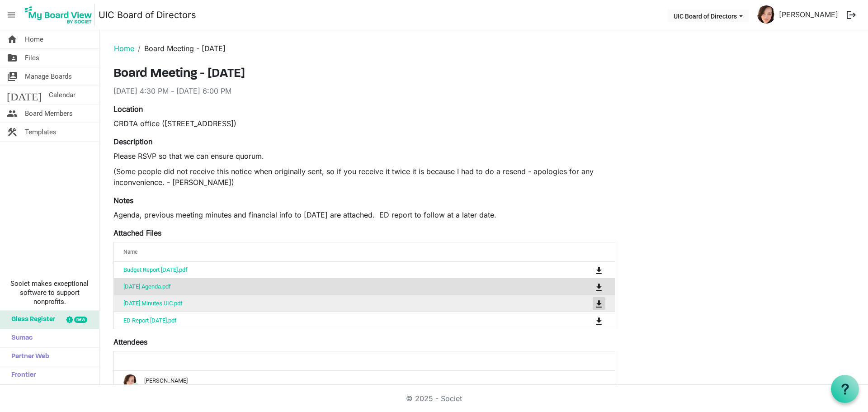  Describe the element at coordinates (130, 252) in the screenshot. I see `span: Name` at that location.